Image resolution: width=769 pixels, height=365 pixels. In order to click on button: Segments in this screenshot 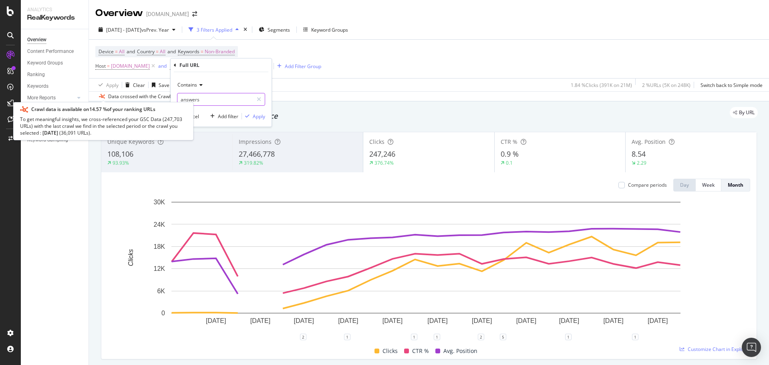, I will do `click(274, 30)`.